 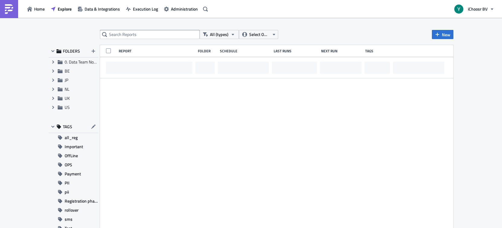 What do you see at coordinates (99, 9) in the screenshot?
I see `a: Data & Integrations` at bounding box center [99, 9].